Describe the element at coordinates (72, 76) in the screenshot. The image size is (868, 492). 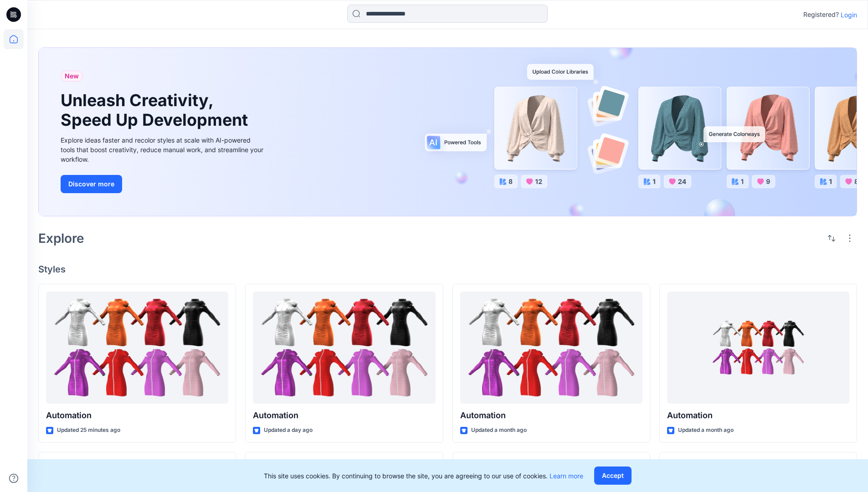
I see `span: New` at that location.